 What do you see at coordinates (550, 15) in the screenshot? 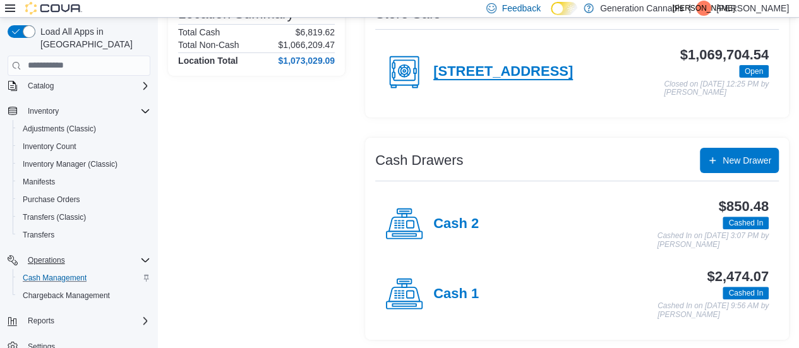
I see `span: Dark Mode` at bounding box center [550, 15].